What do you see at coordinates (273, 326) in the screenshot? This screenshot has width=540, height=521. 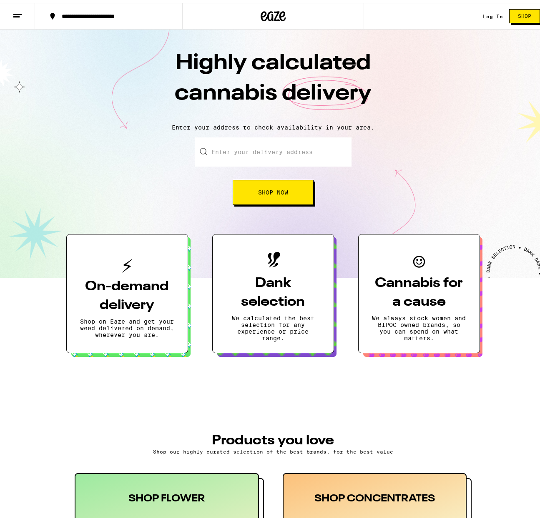 I see `p: We calculated the best selection for any experience or price range.` at bounding box center [273, 326].